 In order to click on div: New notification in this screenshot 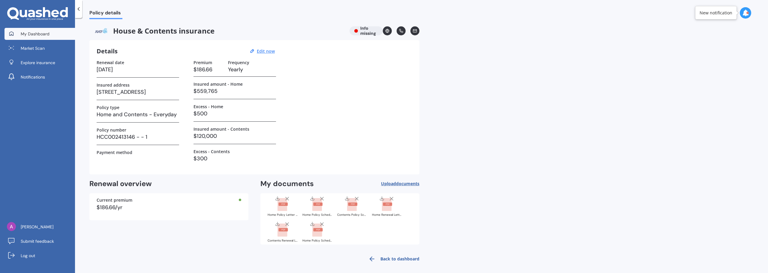, I will do `click(716, 13)`.